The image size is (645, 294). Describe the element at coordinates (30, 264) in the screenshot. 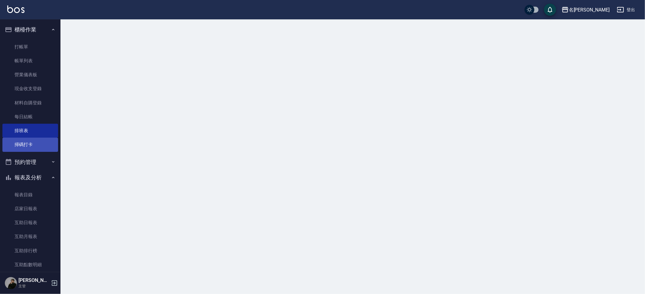

I see `a: 互助點數明細` at that location.